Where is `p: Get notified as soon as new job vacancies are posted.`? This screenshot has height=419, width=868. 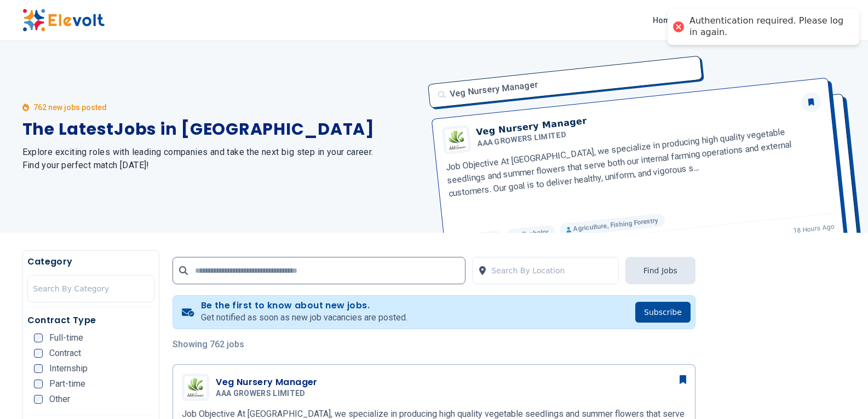
p: Get notified as soon as new job vacancies are posted. is located at coordinates (304, 318).